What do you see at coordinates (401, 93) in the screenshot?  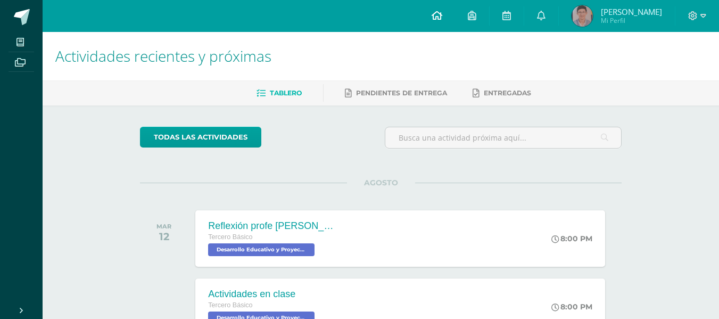 I see `span: Pendientes de entrega` at bounding box center [401, 93].